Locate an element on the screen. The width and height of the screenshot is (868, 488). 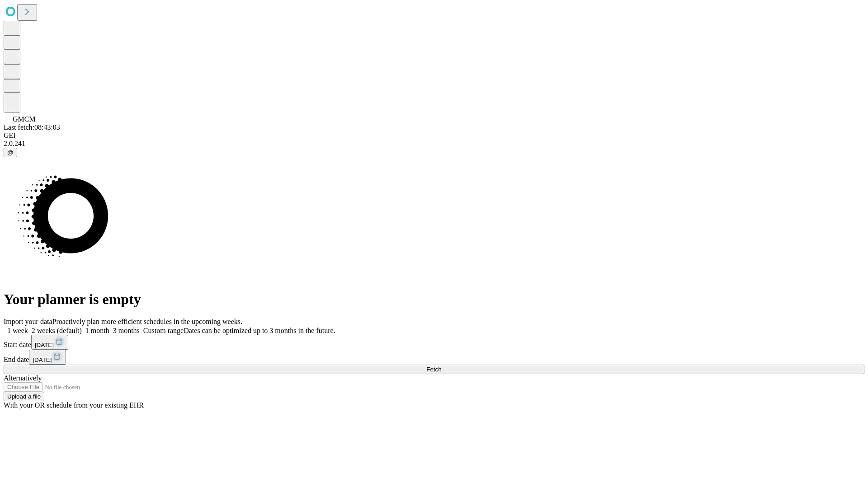
span: Custom range is located at coordinates (163, 330).